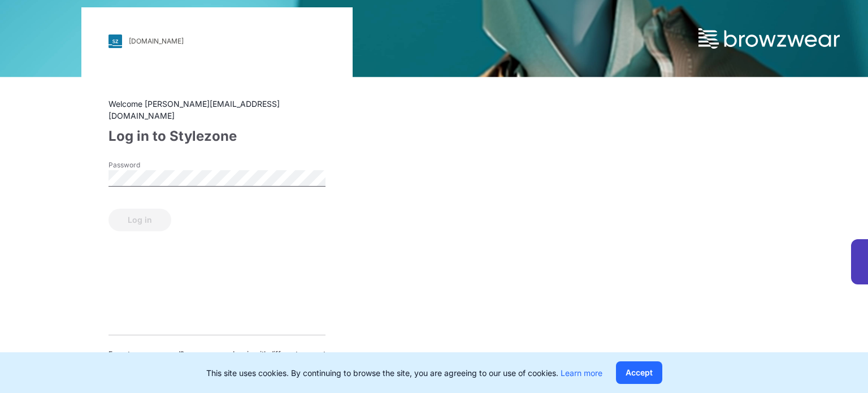 The image size is (868, 393). Describe the element at coordinates (639, 373) in the screenshot. I see `button: Accept` at that location.